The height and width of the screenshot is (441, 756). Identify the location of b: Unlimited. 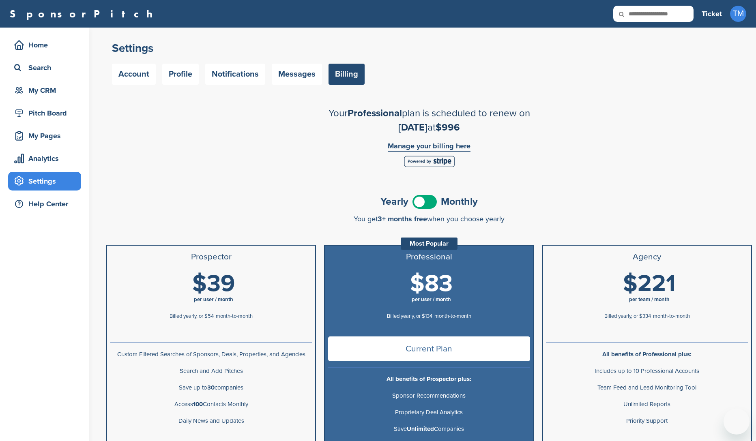
(420, 429).